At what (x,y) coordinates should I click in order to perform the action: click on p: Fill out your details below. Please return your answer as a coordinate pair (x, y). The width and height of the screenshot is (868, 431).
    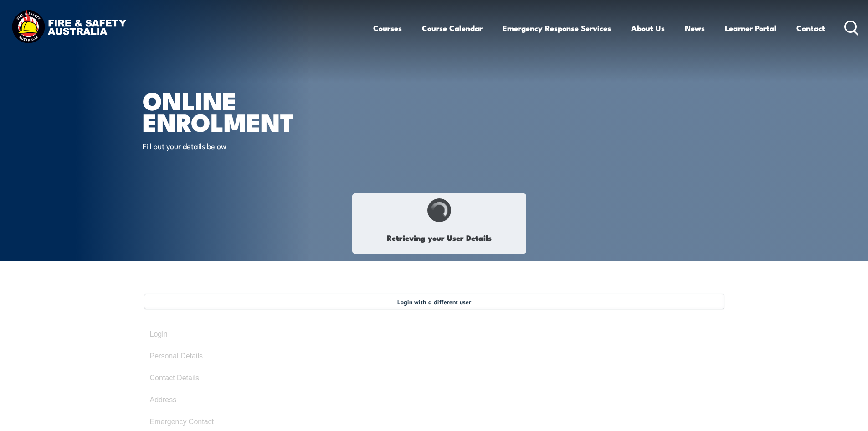
    Looking at the image, I should click on (226, 146).